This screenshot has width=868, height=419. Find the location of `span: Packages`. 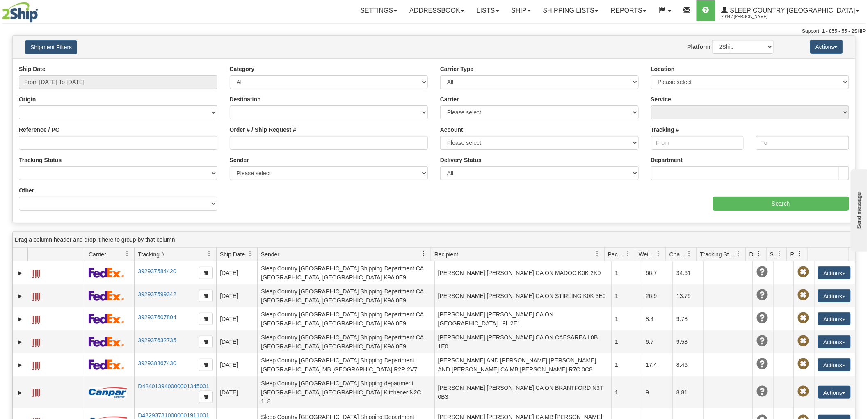

span: Packages is located at coordinates (617, 255).